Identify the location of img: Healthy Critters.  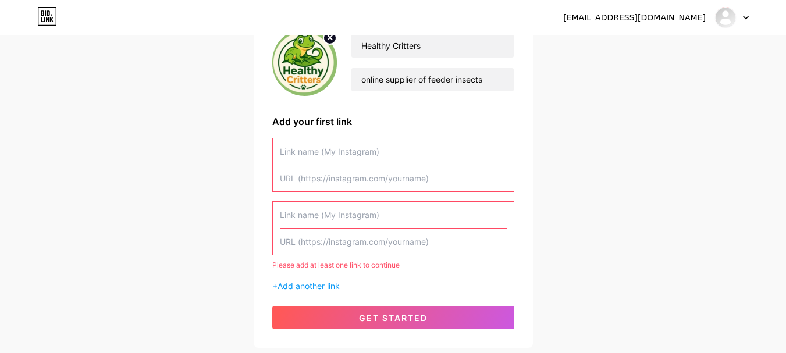
(726, 17).